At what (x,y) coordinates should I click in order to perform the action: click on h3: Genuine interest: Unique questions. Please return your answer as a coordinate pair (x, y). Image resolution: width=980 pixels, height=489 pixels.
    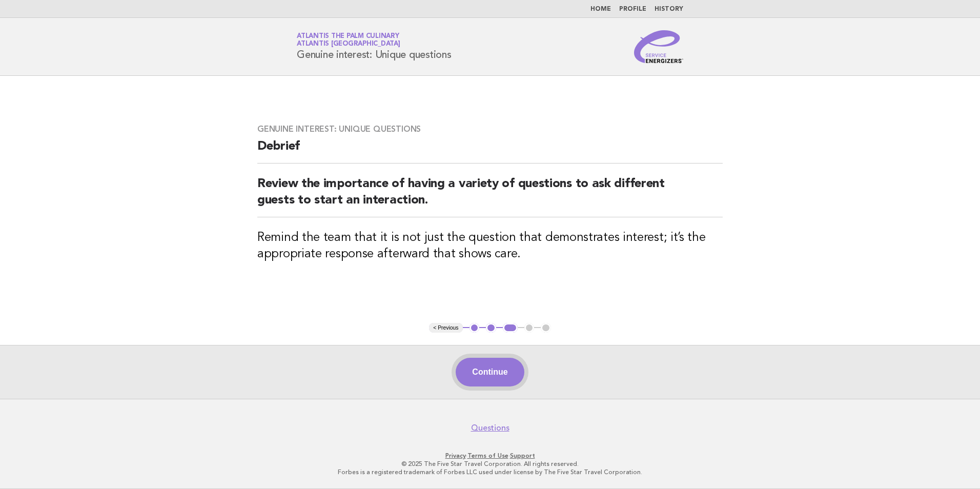
    Looking at the image, I should click on (490, 129).